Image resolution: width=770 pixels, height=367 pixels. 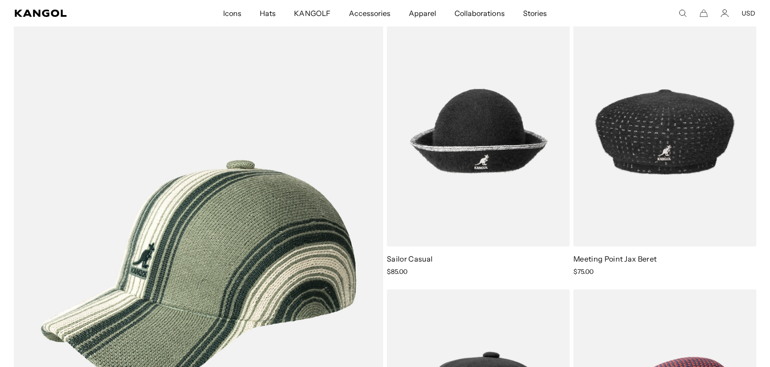 What do you see at coordinates (682, 13) in the screenshot?
I see `summary: Search here` at bounding box center [682, 13].